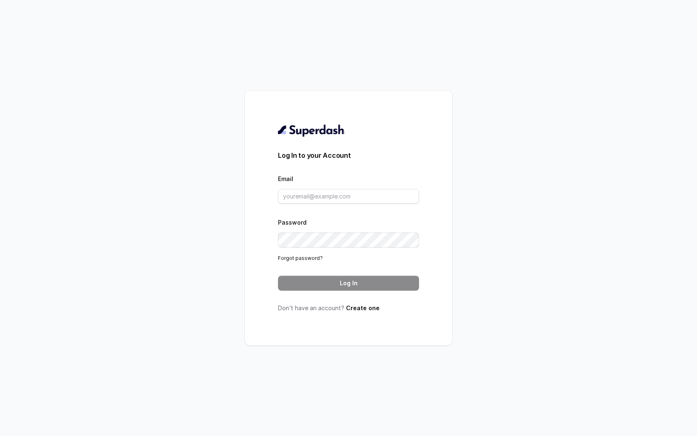  I want to click on label: Password, so click(292, 222).